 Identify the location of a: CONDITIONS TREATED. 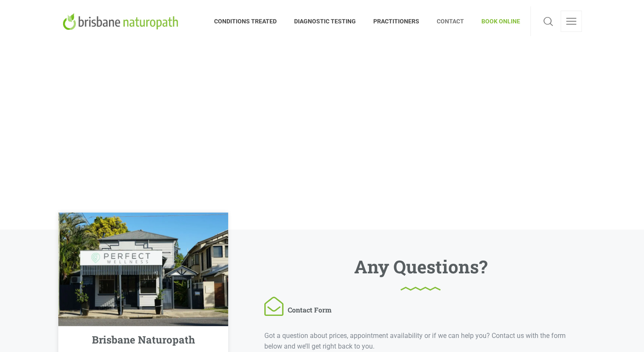
(250, 21).